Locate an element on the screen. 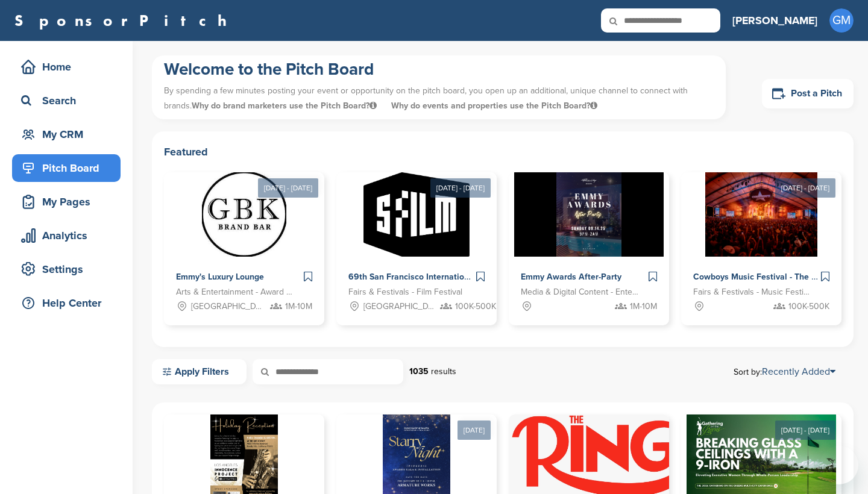 This screenshot has width=868, height=494. div: Settings is located at coordinates (70, 269).